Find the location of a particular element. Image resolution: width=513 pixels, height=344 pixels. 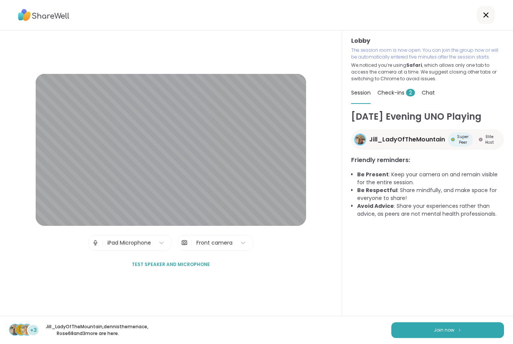

button: Test speaker and microphone is located at coordinates (171, 265).